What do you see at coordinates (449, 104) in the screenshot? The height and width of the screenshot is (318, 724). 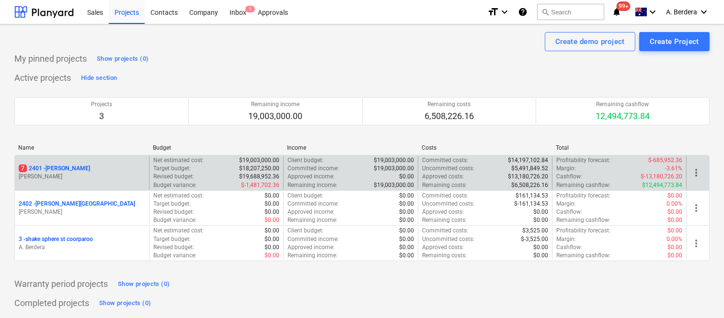 I see `p: Remaining costs` at bounding box center [449, 104].